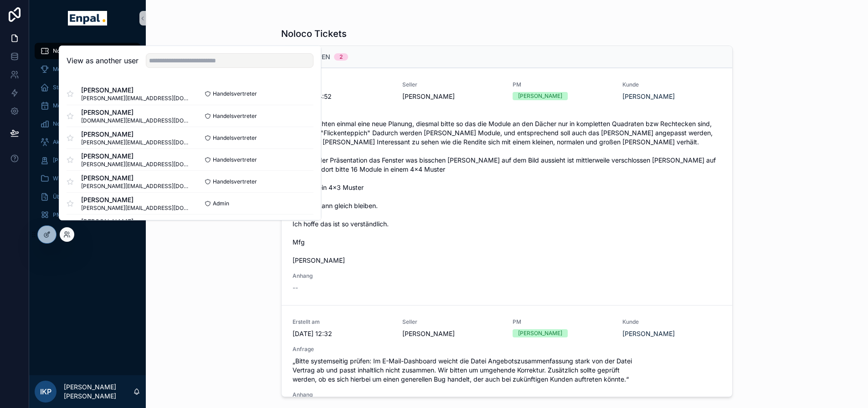  I want to click on span: Aktive Kunden, so click(72, 142).